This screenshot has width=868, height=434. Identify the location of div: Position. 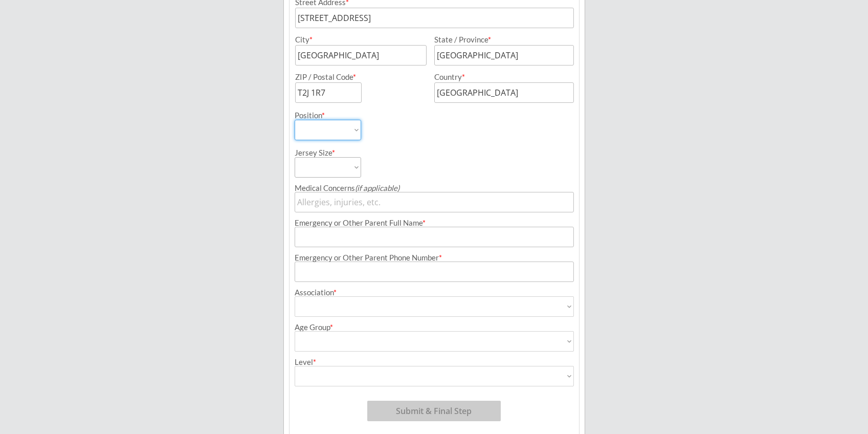
(320, 115).